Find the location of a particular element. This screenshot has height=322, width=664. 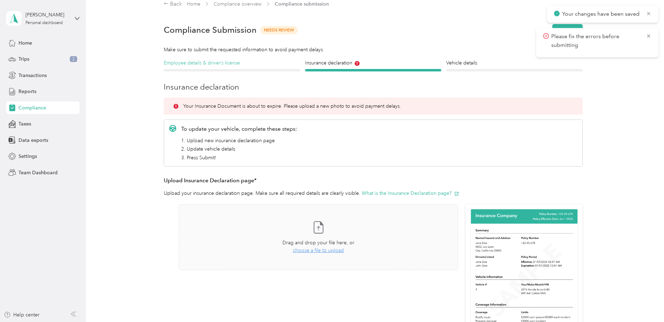

h4: Vehicle details is located at coordinates (514, 63).